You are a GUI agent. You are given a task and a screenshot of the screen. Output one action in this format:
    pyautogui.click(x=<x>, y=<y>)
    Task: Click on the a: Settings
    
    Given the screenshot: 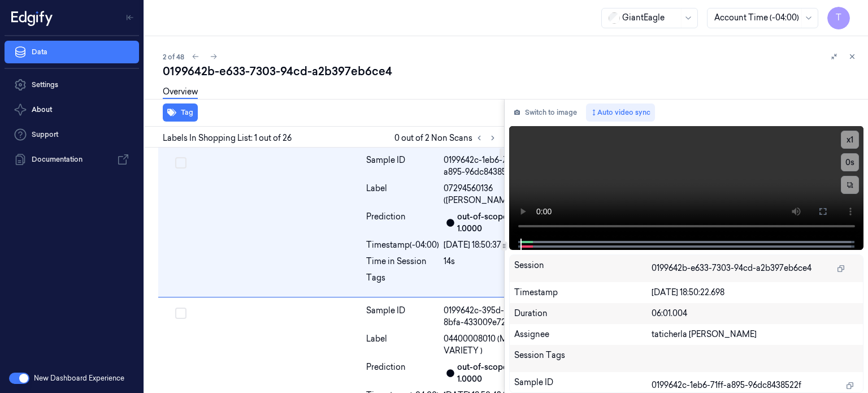 What is the action you would take?
    pyautogui.click(x=72, y=84)
    